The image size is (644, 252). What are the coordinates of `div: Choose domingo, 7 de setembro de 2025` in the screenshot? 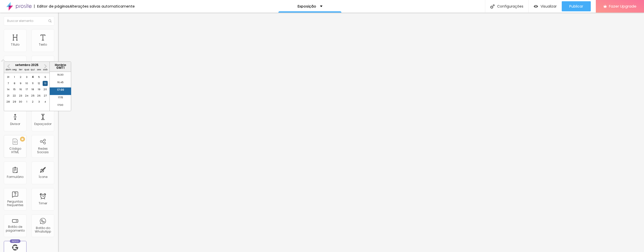 It's located at (8, 84).